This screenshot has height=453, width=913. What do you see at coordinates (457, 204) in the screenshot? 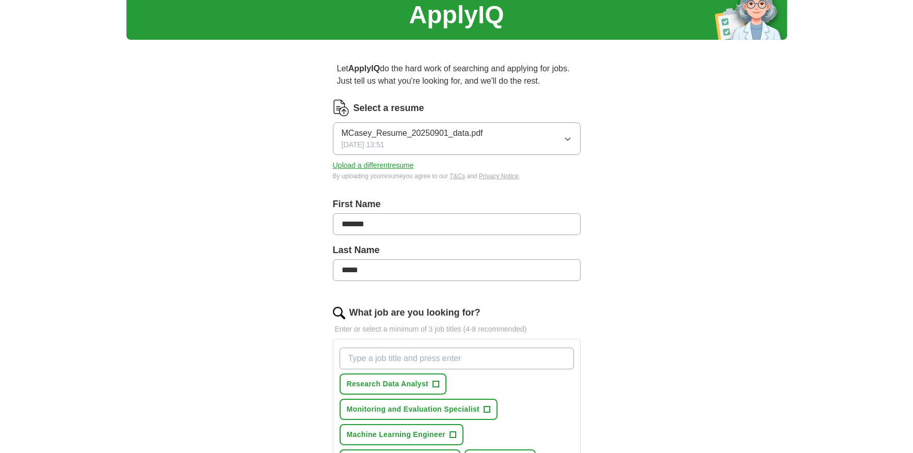
I see `label: First Name` at bounding box center [457, 204].